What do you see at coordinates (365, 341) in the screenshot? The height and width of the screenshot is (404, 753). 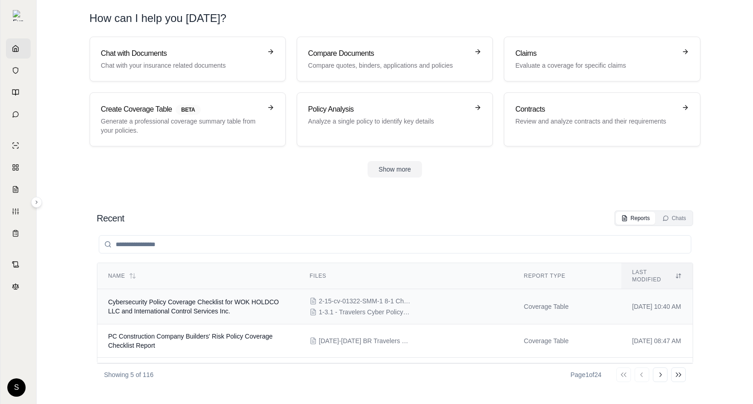 I see `span: 2024-2026 BR Travelers Policy QT-660-6T156565-TIL-24.pdf` at bounding box center [365, 341].